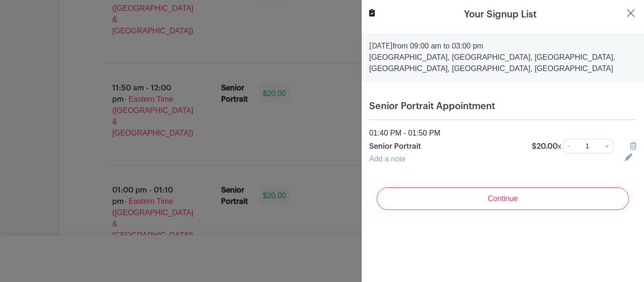 The image size is (644, 282). I want to click on p: Senior Portrait, so click(445, 147).